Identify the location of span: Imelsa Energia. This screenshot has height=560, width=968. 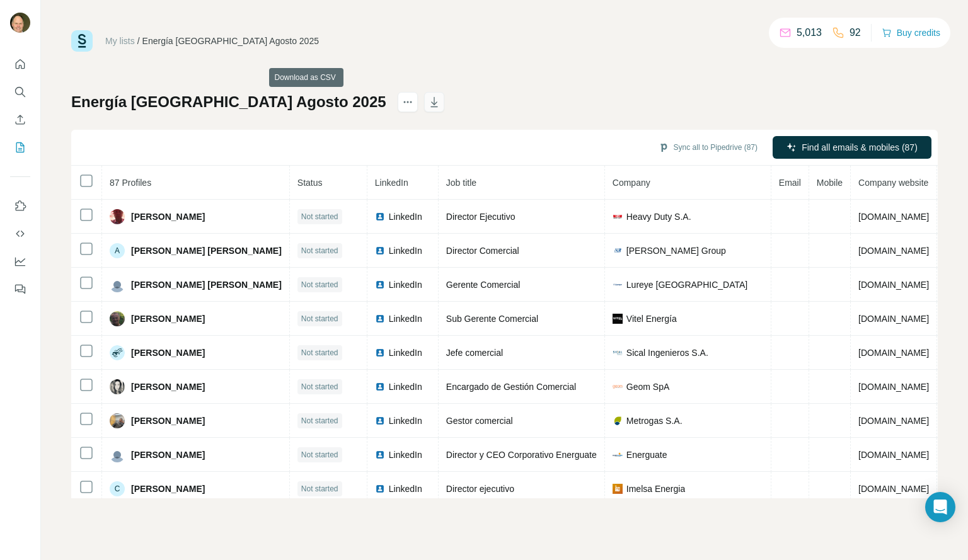
(656, 489).